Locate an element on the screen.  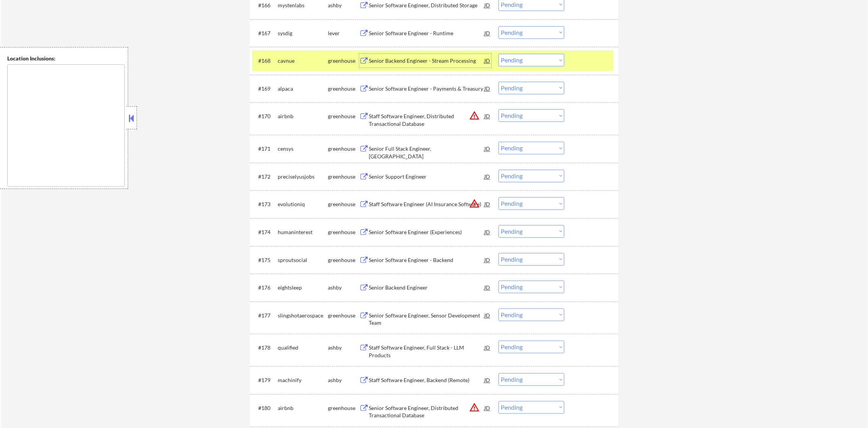
div: machinify is located at coordinates (303, 380).